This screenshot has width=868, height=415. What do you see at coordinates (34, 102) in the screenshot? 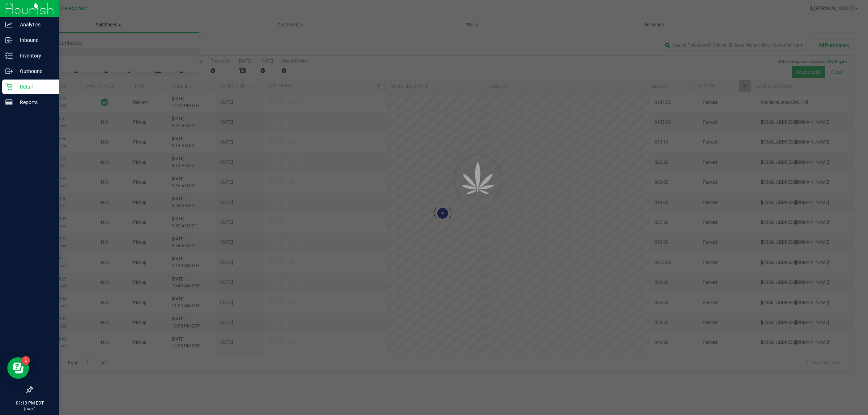
I see `p: Reports` at bounding box center [34, 102].